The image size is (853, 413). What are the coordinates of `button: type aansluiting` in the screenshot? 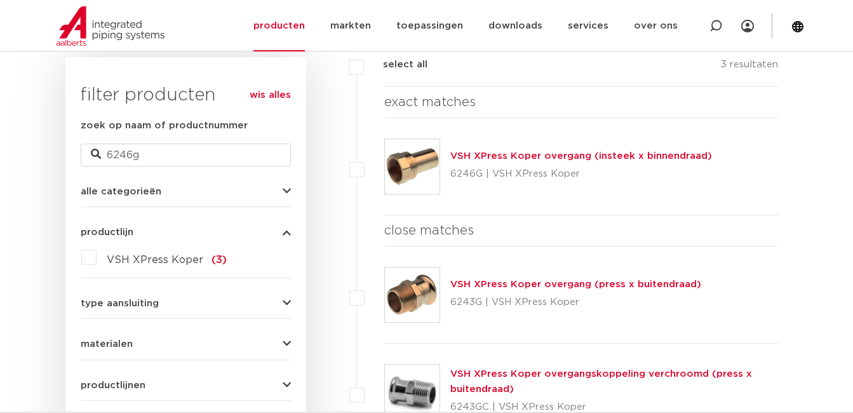 It's located at (186, 303).